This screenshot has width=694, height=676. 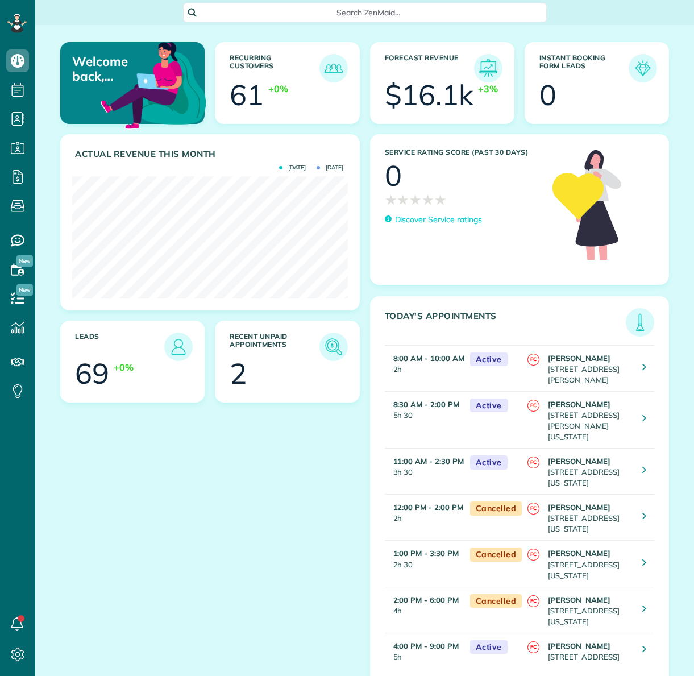 What do you see at coordinates (428, 507) in the screenshot?
I see `strong: 12:00 PM - 2:00 PM` at bounding box center [428, 507].